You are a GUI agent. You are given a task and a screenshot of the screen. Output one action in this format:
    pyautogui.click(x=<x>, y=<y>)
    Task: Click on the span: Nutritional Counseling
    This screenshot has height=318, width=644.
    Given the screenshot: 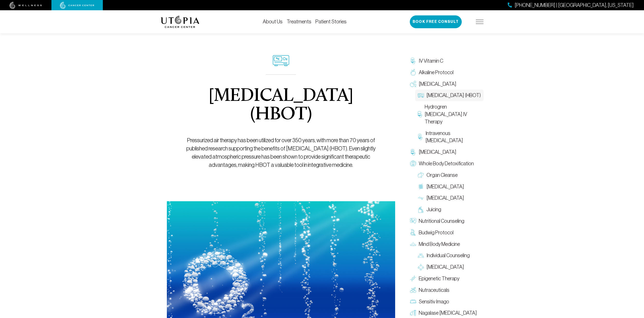 What is the action you would take?
    pyautogui.click(x=441, y=221)
    